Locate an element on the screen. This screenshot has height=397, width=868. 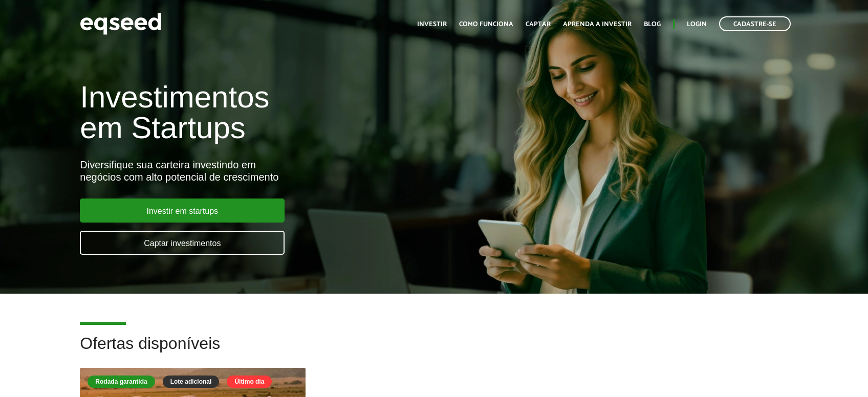
div: Rodada garantida is located at coordinates (121, 382).